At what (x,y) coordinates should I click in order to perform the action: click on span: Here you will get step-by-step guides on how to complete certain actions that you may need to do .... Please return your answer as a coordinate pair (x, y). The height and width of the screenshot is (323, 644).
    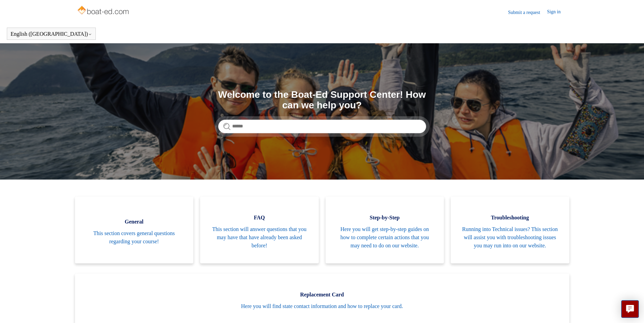
    Looking at the image, I should click on (385, 238).